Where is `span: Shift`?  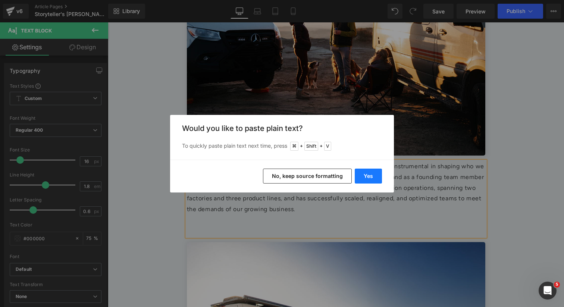
span: Shift is located at coordinates (311, 146).